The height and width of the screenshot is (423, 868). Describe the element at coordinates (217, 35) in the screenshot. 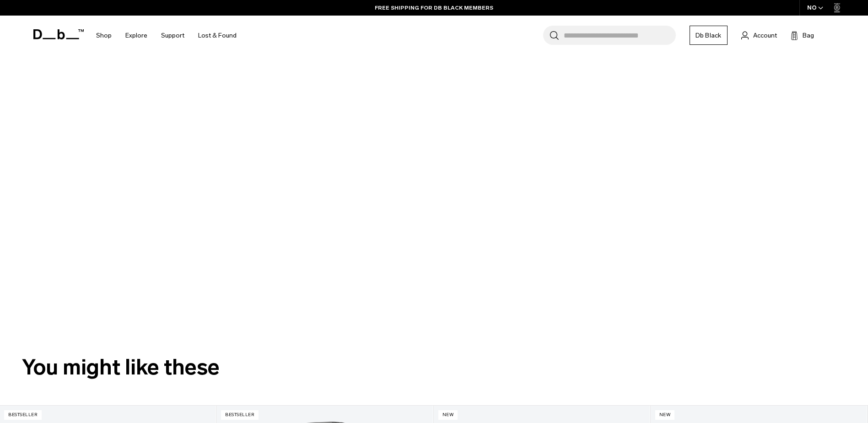

I see `a: Lost & Found` at that location.